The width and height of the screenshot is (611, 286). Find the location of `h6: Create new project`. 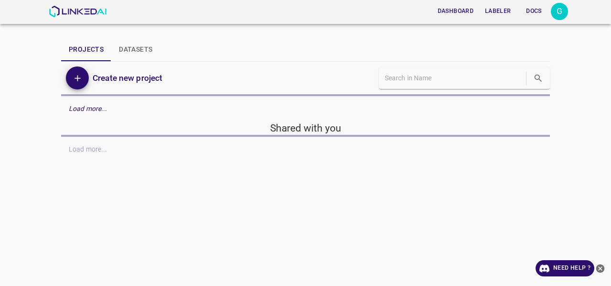

h6: Create new project is located at coordinates (128, 78).